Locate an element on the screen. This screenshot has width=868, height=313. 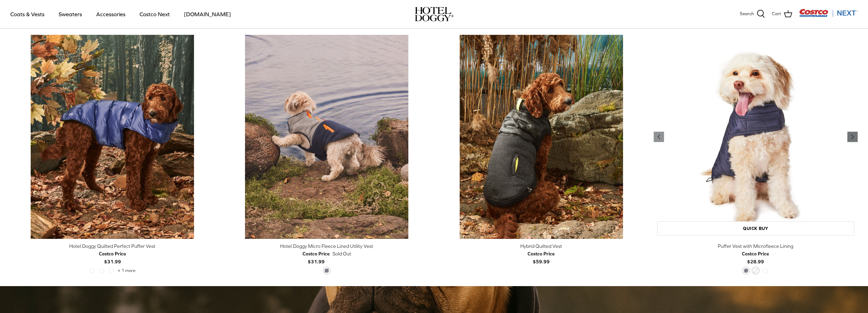
div: Puffer Vest with Microfleece Lining is located at coordinates (756, 246).